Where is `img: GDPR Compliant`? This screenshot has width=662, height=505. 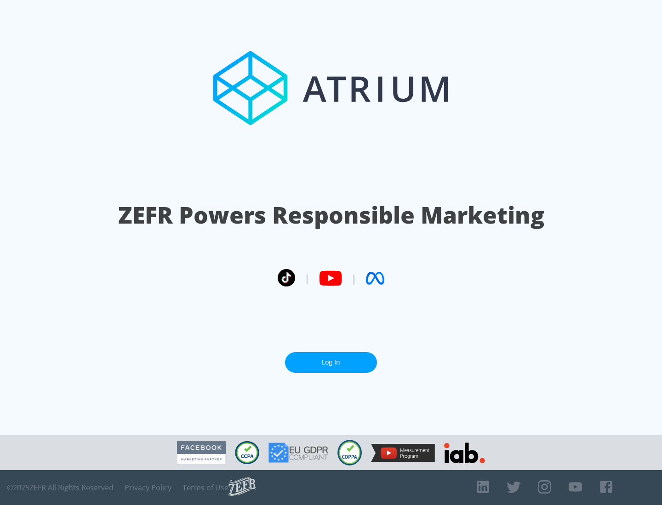
img: GDPR Compliant is located at coordinates (298, 453).